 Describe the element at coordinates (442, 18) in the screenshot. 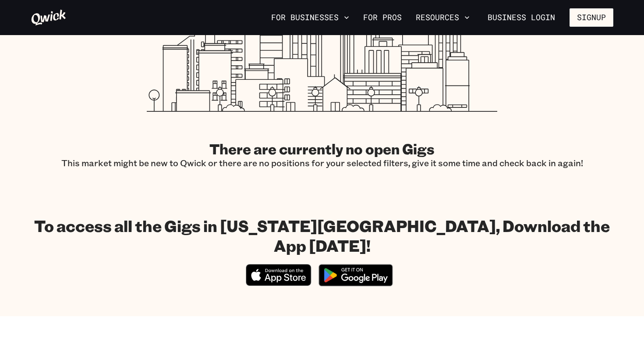

I see `button: Resources` at that location.